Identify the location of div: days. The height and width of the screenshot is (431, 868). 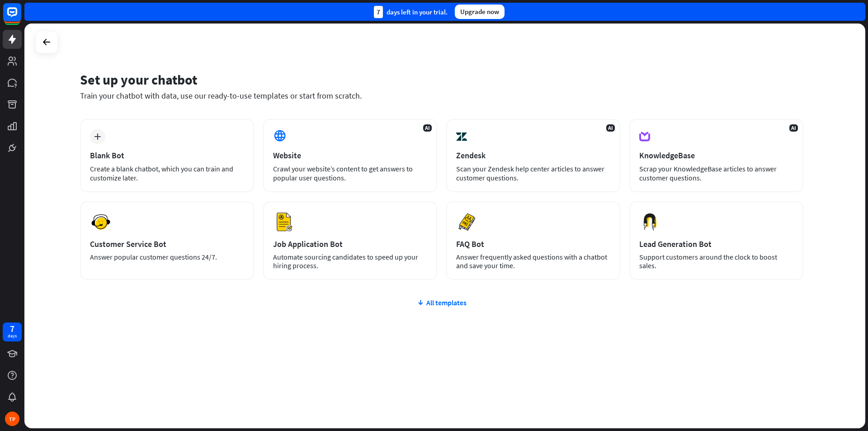
(12, 336).